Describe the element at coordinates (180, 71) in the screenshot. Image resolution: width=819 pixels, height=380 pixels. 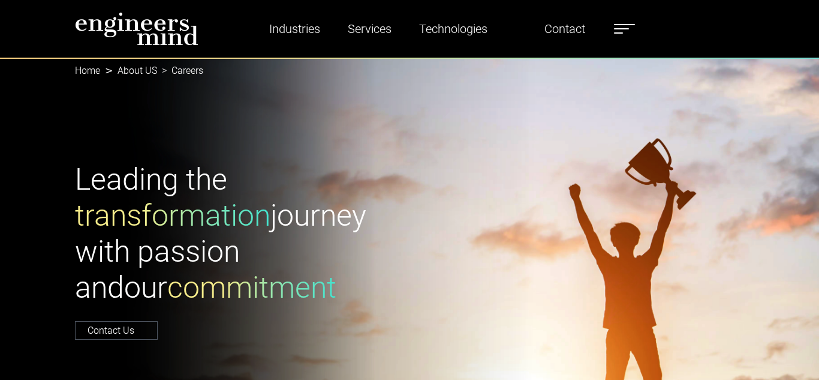
I see `li: Careers` at that location.